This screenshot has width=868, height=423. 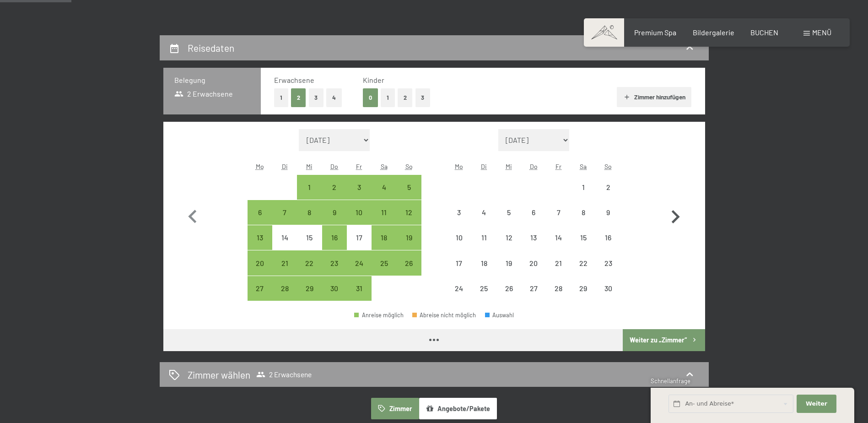 I want to click on div: Fri Oct 10 2025, so click(x=359, y=212).